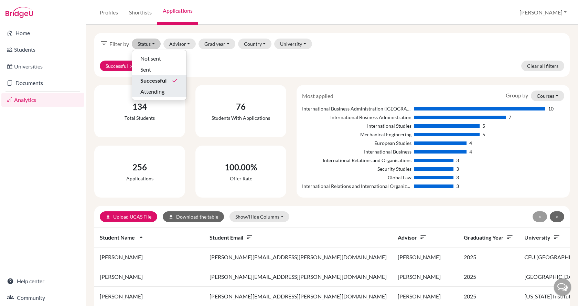 The height and width of the screenshot is (306, 578). Describe the element at coordinates (159, 80) in the screenshot. I see `button: Successfuldone` at that location.